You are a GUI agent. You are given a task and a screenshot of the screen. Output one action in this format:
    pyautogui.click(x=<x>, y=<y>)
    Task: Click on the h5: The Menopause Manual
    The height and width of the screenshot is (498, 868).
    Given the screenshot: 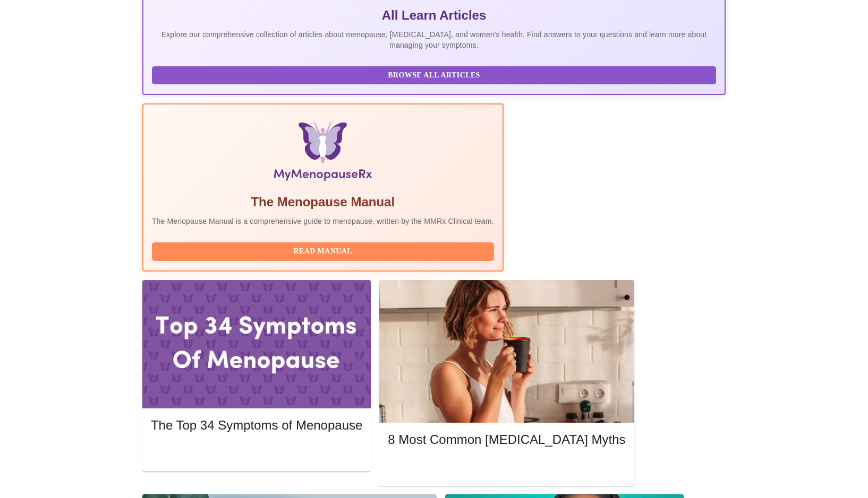 What is the action you would take?
    pyautogui.click(x=323, y=202)
    